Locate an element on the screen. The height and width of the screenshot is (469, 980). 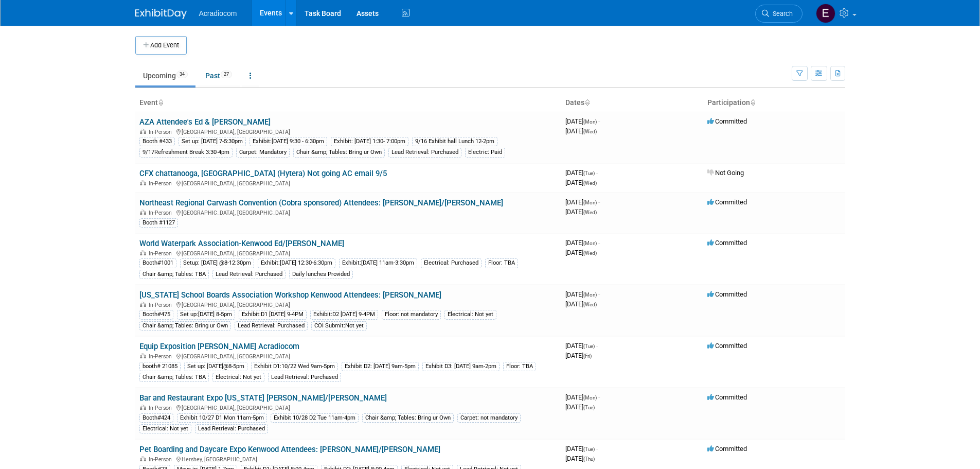
span: (Fri) is located at coordinates (588, 355).